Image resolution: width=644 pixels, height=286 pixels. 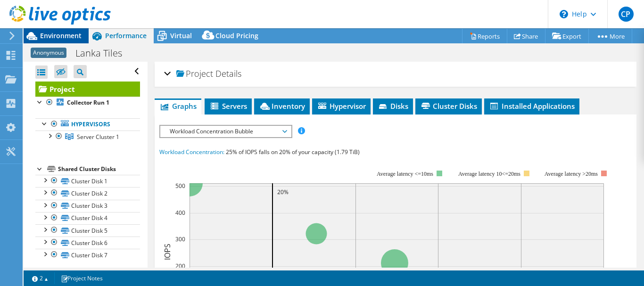 I want to click on text: 400, so click(x=180, y=212).